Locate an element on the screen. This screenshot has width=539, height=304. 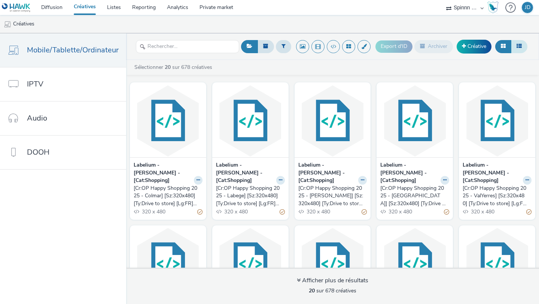
img: [Cr:OP Happy Shopping 2025 - ValYerres] [Sz:320x480] [Ty:Drive to store] [Lg:FR] [Ot:V2] (copy) v... is located at coordinates (497, 121).